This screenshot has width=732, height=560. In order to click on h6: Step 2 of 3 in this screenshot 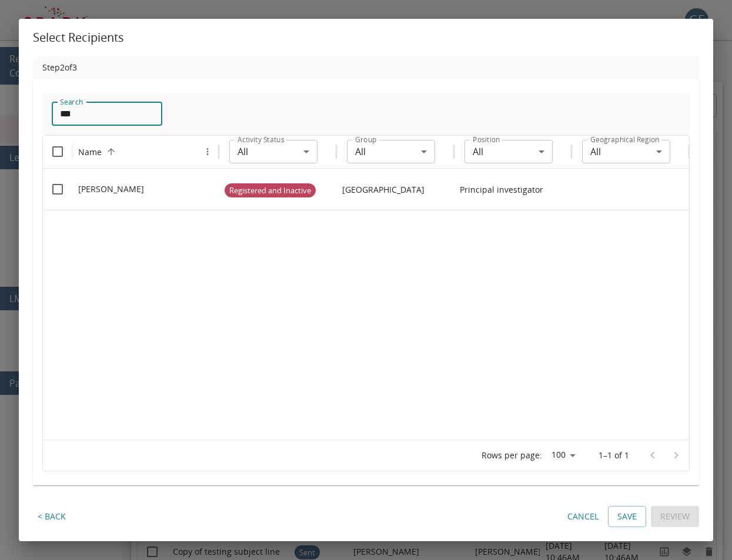, I will do `click(366, 67)`.